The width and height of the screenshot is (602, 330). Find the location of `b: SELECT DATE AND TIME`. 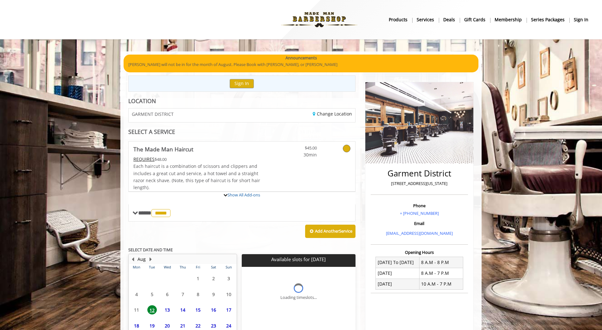

b: SELECT DATE AND TIME is located at coordinates (151, 249).